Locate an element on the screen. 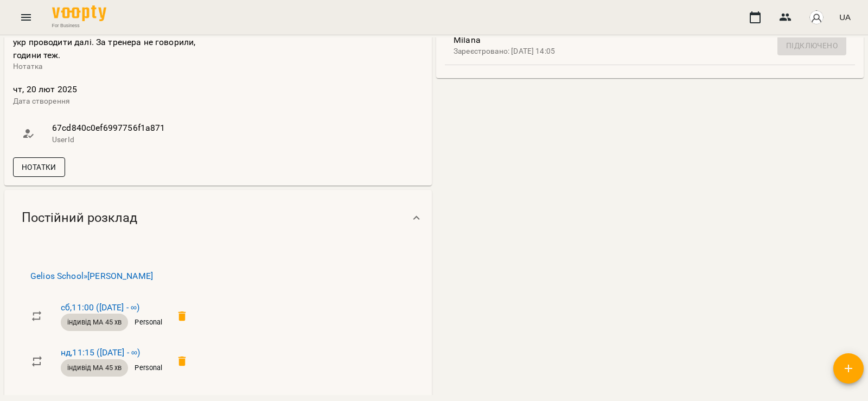 Image resolution: width=868 pixels, height=401 pixels. span: Постійний розклад is located at coordinates (79, 218).